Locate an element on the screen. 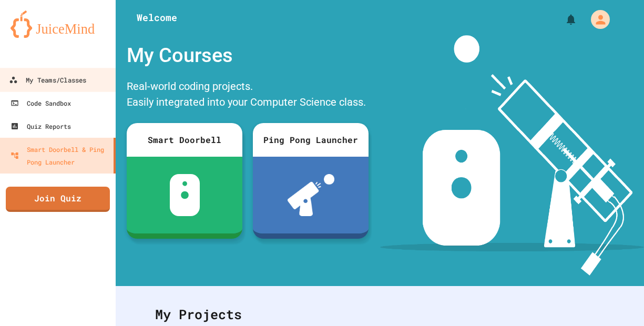 This screenshot has width=644, height=326. img: logo-orange.svg is located at coordinates (58, 24).